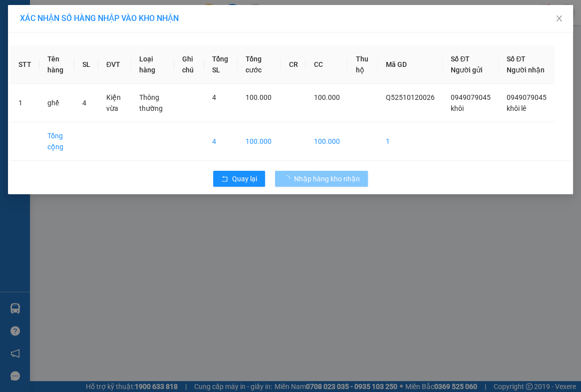  What do you see at coordinates (25, 65) in the screenshot?
I see `th: STT` at bounding box center [25, 65].